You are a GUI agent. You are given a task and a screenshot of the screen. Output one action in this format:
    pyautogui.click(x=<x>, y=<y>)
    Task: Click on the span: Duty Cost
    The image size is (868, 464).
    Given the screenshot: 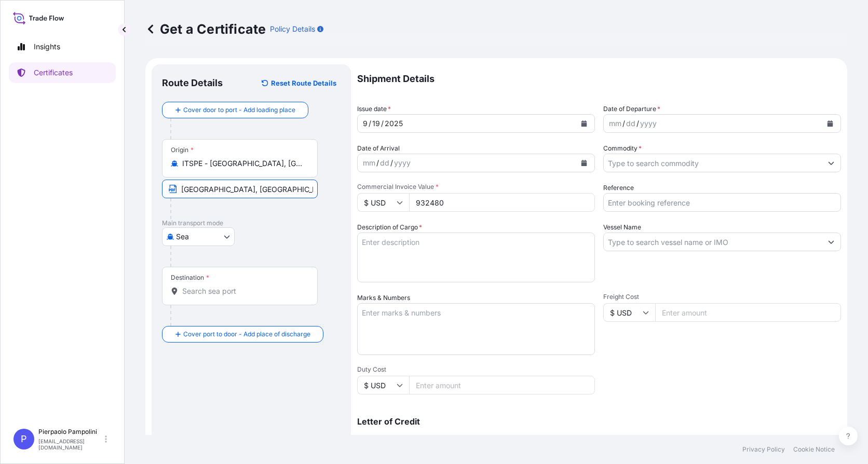 What is the action you would take?
    pyautogui.click(x=477, y=370)
    